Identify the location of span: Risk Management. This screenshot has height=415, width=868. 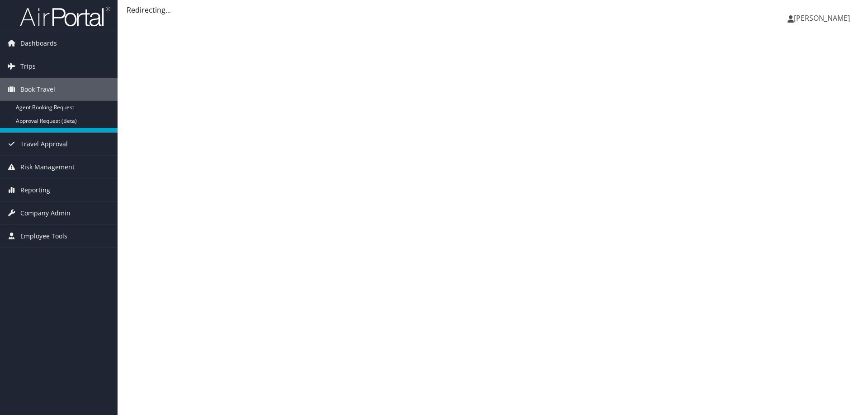
(48, 167).